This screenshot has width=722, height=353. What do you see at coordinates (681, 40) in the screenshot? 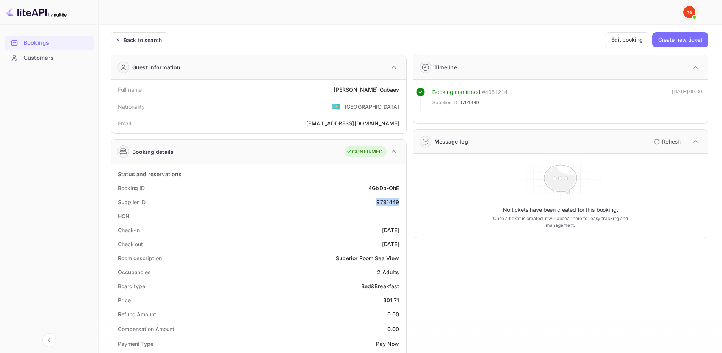
I see `button: Create new ticket` at bounding box center [681, 40].